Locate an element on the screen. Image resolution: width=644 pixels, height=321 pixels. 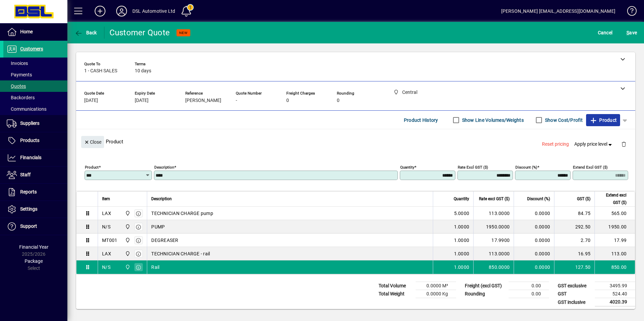
td: GST inclusive is located at coordinates (575, 302).